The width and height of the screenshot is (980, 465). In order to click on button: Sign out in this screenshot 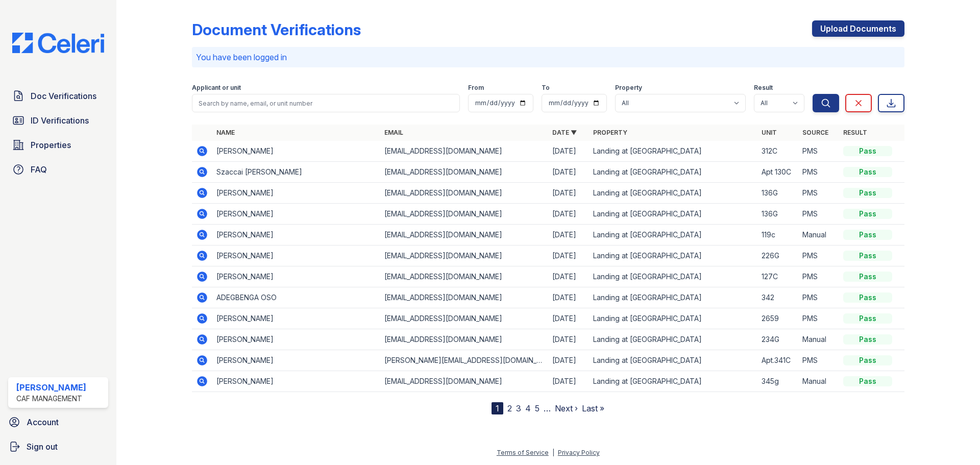, I will do `click(58, 446)`.